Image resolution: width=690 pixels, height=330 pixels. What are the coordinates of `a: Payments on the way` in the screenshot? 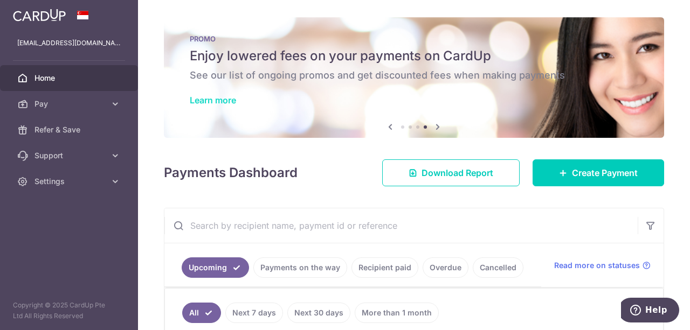 It's located at (300, 268).